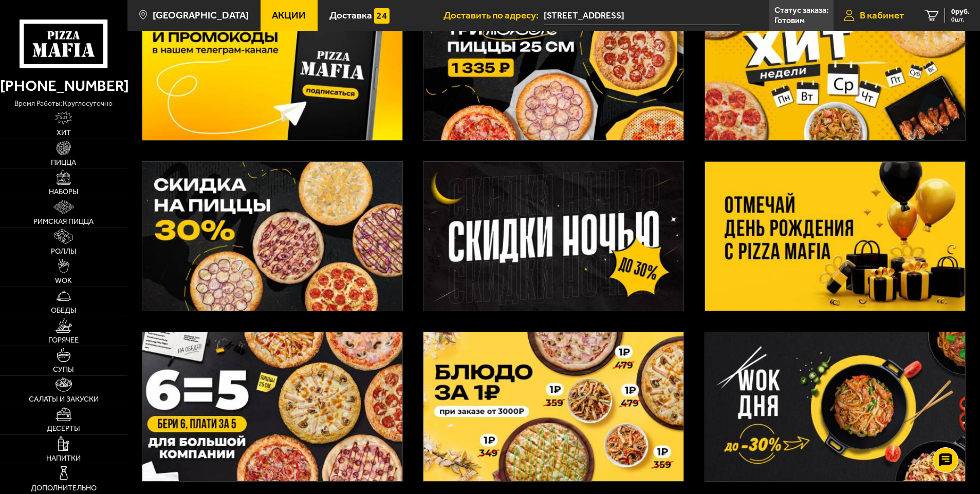 The height and width of the screenshot is (494, 980). Describe the element at coordinates (63, 429) in the screenshot. I see `span: Десерты` at that location.